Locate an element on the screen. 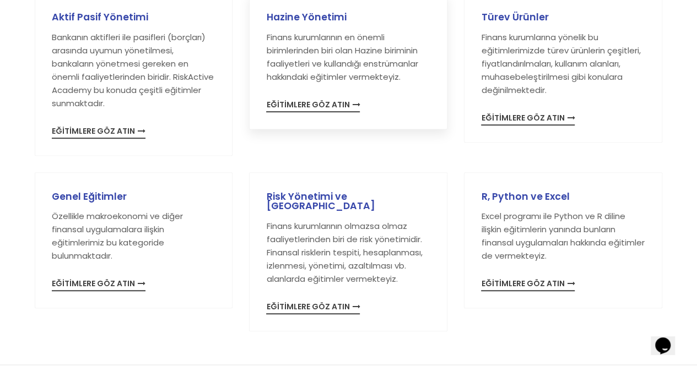 This screenshot has width=697, height=366. a: Aktif Pasif YönetimiBankanın aktifleri ile pasifleri (borçları) arasında uyumun yönetilmesi, bank... is located at coordinates (134, 74).